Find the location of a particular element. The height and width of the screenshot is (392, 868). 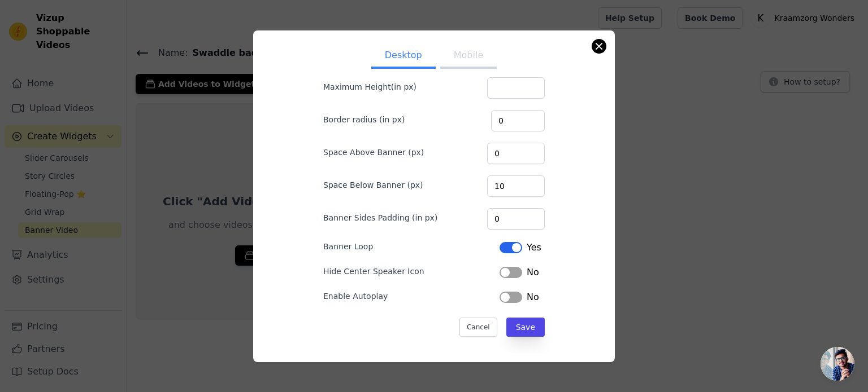

a: Open de chat is located at coordinates (837, 364).